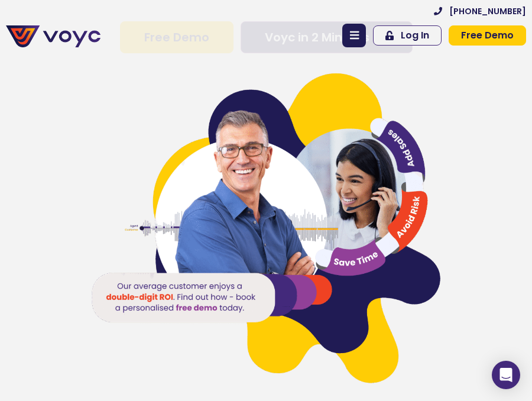 This screenshot has height=401, width=532. I want to click on span: Job title, so click(257, 102).